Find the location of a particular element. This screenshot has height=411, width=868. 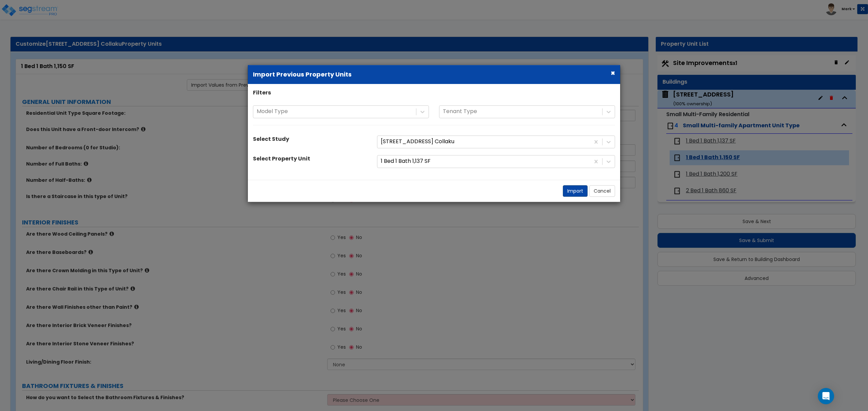

button: Cancel is located at coordinates (602, 191).